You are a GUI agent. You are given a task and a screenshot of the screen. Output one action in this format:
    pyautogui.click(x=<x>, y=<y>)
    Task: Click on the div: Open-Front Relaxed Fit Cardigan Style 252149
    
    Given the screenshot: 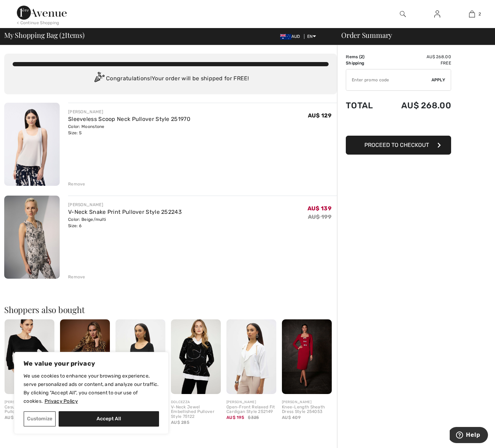 What is the action you would take?
    pyautogui.click(x=251, y=410)
    